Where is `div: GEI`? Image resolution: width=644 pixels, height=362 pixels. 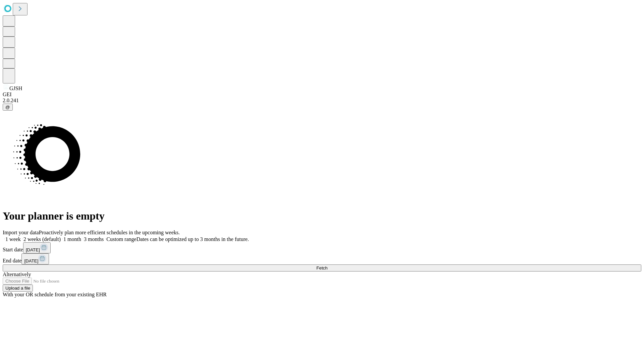 div: GEI is located at coordinates (322, 95).